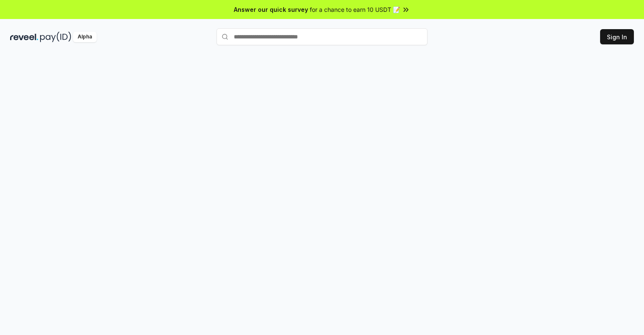  Describe the element at coordinates (24, 37) in the screenshot. I see `img: reveel_dark` at that location.